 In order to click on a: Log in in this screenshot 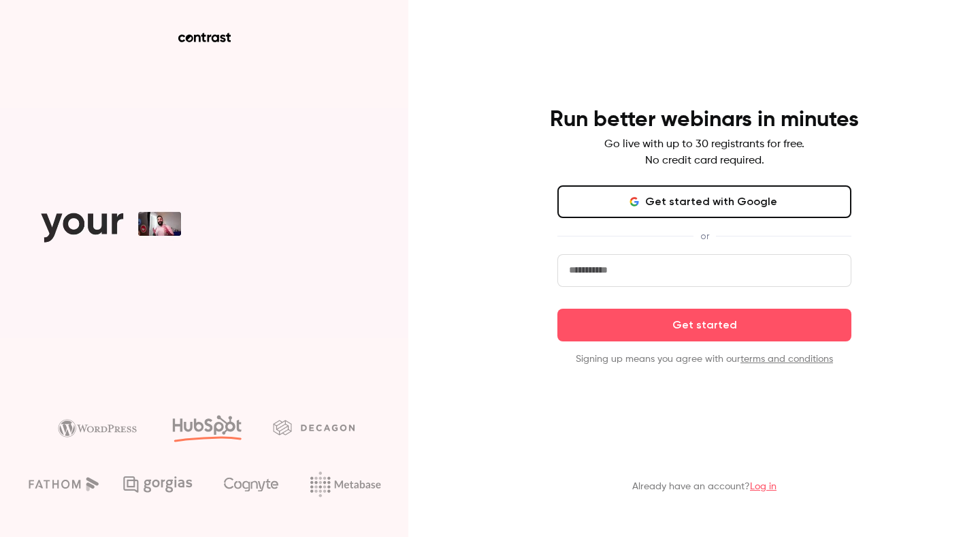, I will do `click(763, 487)`.